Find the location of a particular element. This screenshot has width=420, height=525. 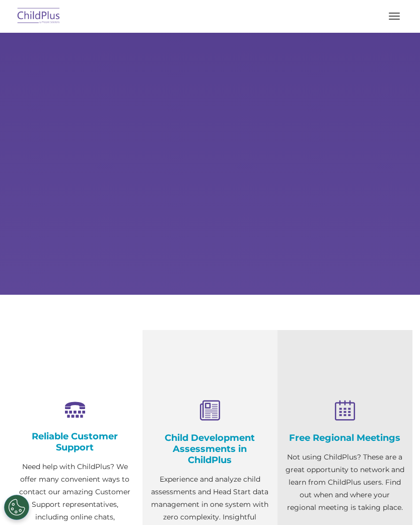

h4: Free Regional Meetings is located at coordinates (345, 438).